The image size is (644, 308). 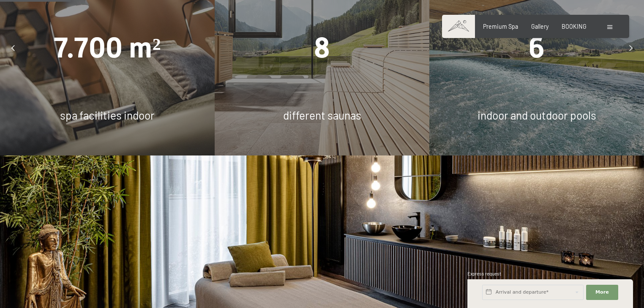 I want to click on span: BOOKING, so click(x=574, y=26).